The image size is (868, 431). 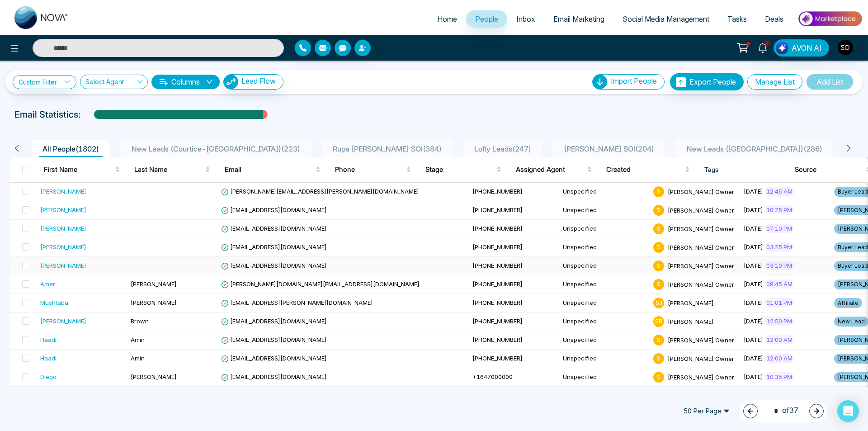 I want to click on button: Lead Flow, so click(x=254, y=82).